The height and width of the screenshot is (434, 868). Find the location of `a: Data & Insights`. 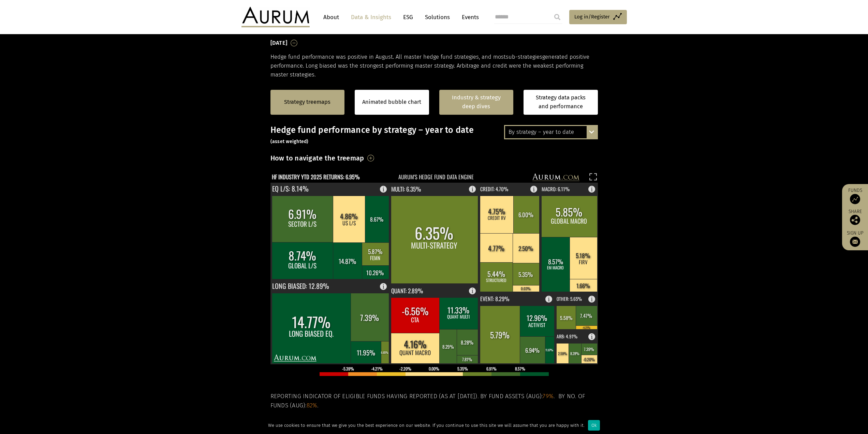

a: Data & Insights is located at coordinates (371, 18).